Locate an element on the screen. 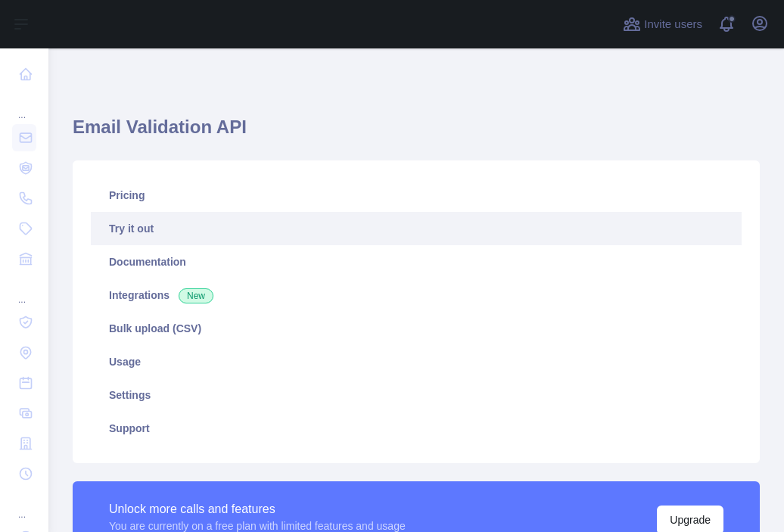 The height and width of the screenshot is (532, 784). a: Try it out is located at coordinates (416, 228).